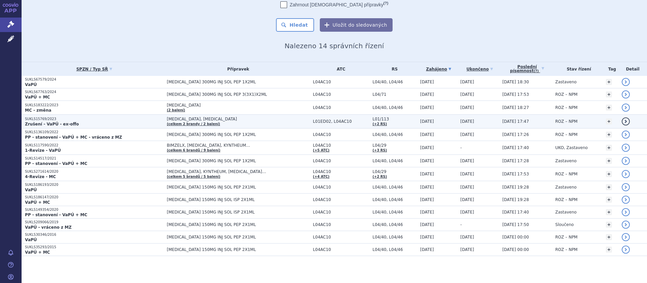 This screenshot has height=283, width=647. What do you see at coordinates (394, 94) in the screenshot?
I see `span: L04/71` at bounding box center [394, 94].